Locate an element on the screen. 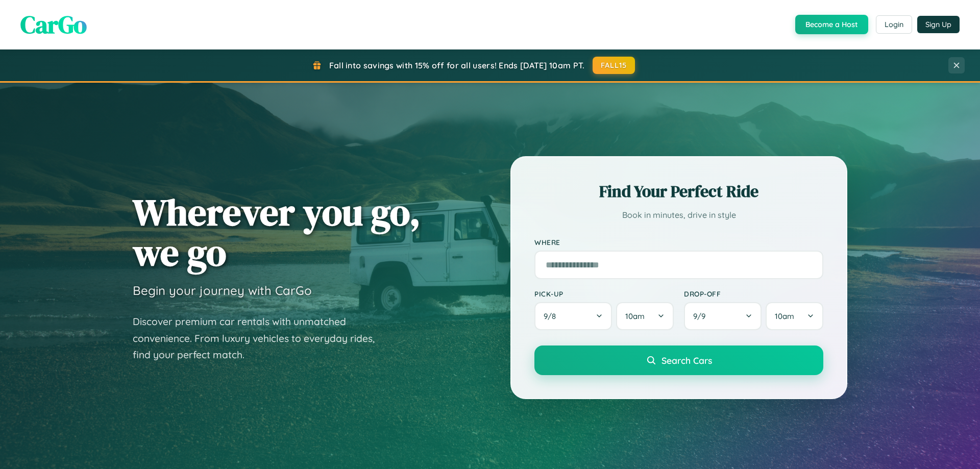 Image resolution: width=980 pixels, height=469 pixels. h1: Wherever you go, we go is located at coordinates (276, 232).